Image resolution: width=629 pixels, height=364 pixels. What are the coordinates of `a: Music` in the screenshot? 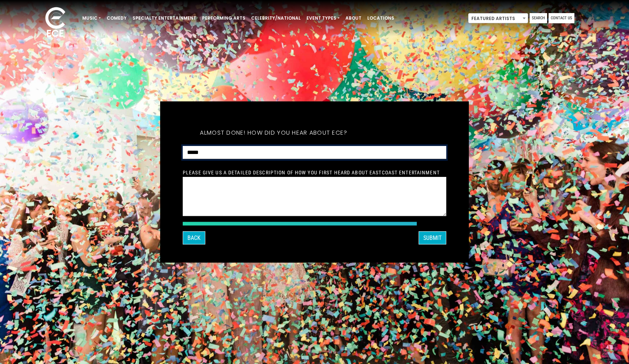 It's located at (92, 18).